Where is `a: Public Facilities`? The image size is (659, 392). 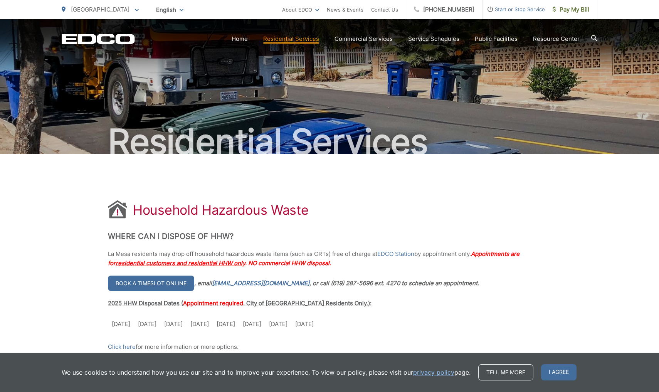 a: Public Facilities is located at coordinates (496, 39).